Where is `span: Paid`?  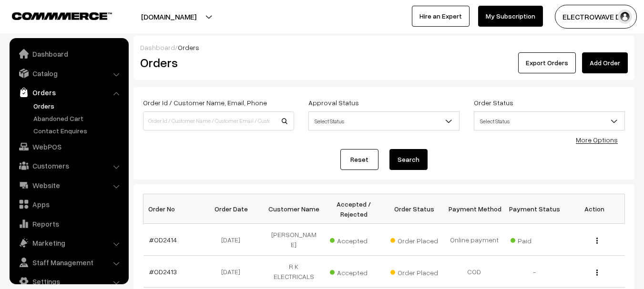
span: Paid is located at coordinates (535, 239).